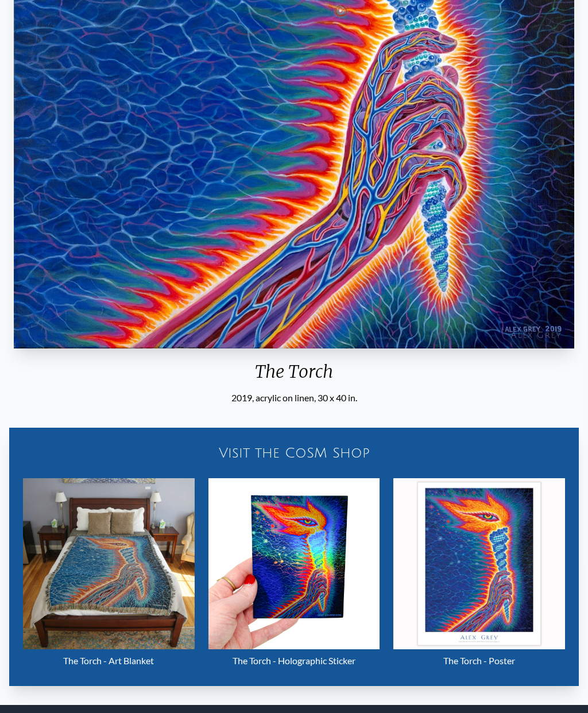 The height and width of the screenshot is (713, 588). I want to click on div: 2019, acrylic on linen, 30 x 40 in., so click(294, 398).